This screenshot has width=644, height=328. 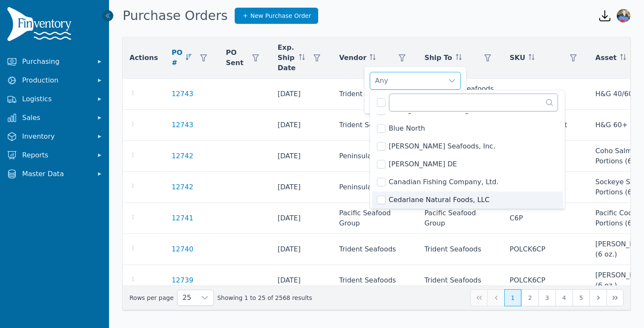 I want to click on li: Burris DE, so click(x=467, y=164).